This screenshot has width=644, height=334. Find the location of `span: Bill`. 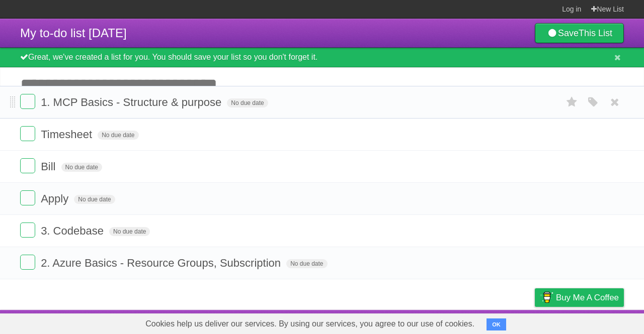

span: Bill is located at coordinates (49, 167).